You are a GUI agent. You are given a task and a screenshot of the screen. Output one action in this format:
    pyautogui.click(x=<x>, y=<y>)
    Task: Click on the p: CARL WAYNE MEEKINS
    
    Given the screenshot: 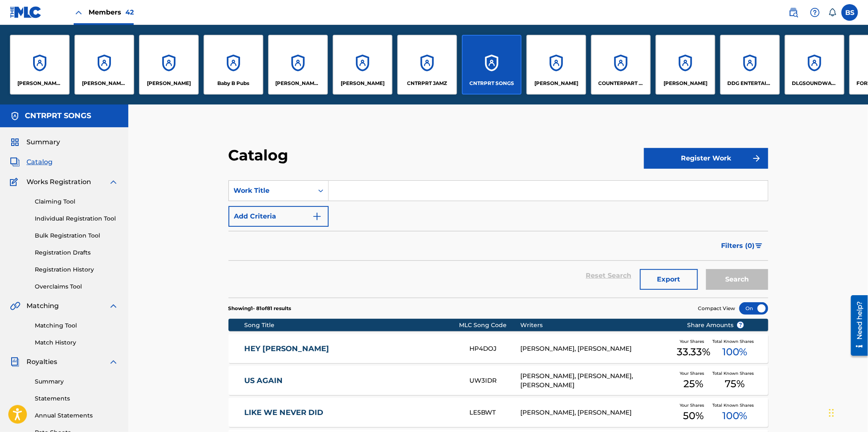 What is the action you would take?
    pyautogui.click(x=362, y=83)
    